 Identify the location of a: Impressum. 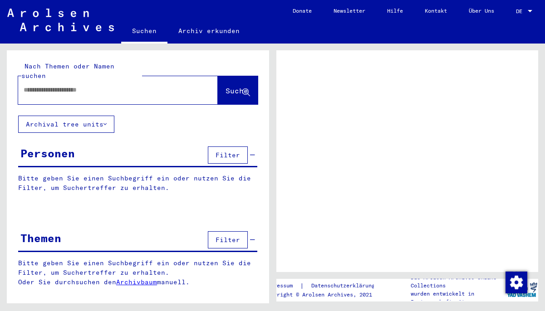
(282, 286).